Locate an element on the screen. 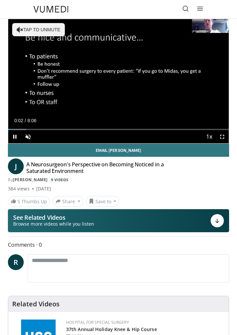 This screenshot has width=237, height=335. video-js: Video Player is located at coordinates (119, 81).